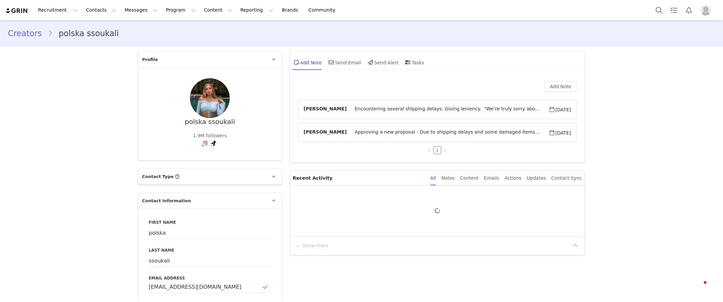  What do you see at coordinates (433, 178) in the screenshot?
I see `div: All` at bounding box center [433, 178].